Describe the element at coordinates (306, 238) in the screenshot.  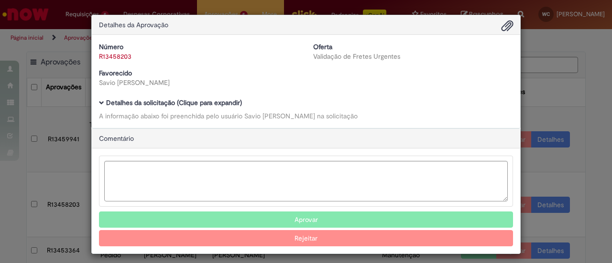
I see `button: Rejeitar` at that location.